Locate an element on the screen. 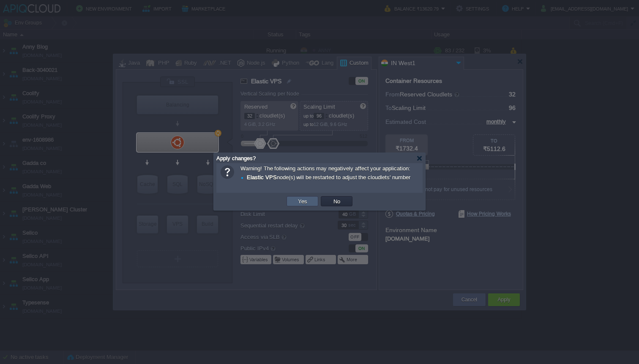  b: Elastic VPS is located at coordinates (262, 177).